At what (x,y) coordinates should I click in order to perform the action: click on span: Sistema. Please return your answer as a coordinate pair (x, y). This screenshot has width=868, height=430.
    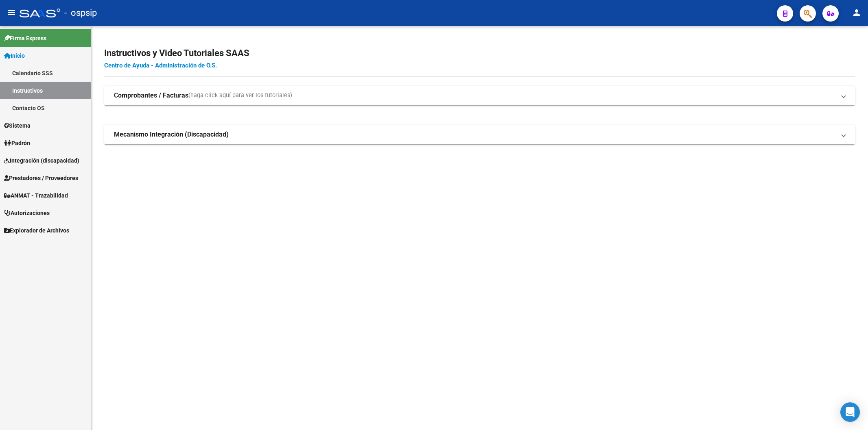
    Looking at the image, I should click on (17, 125).